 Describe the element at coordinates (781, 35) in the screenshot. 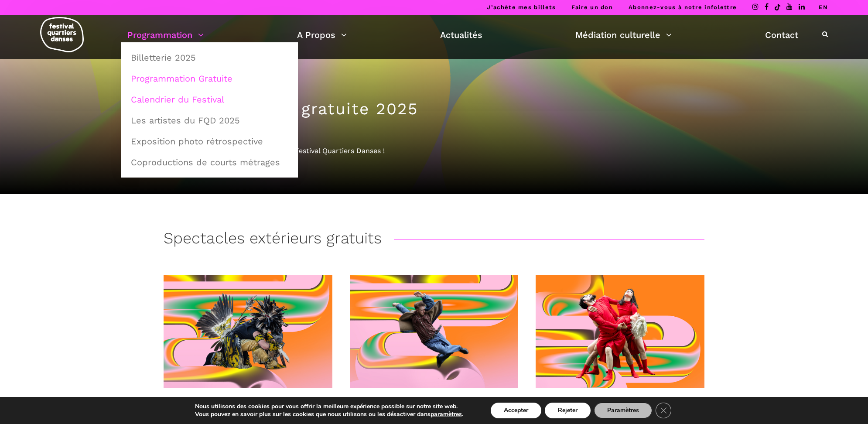

I see `a: Contact` at that location.